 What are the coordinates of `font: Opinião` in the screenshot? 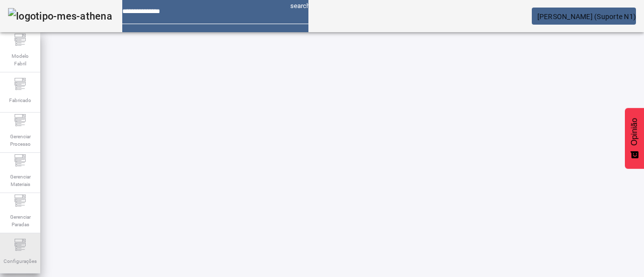 It's located at (634, 132).